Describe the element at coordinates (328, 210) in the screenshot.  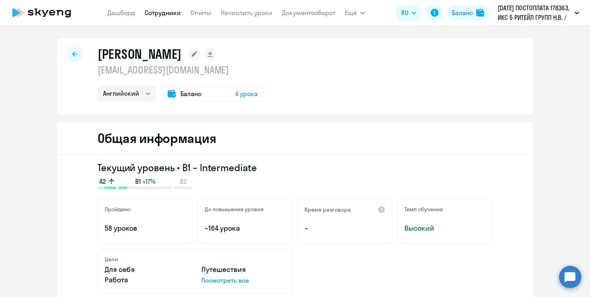
I see `h5: Время разговора` at that location.